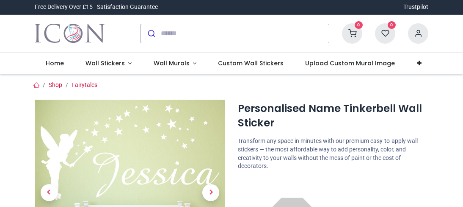 Image resolution: width=463 pixels, height=207 pixels. What do you see at coordinates (251, 63) in the screenshot?
I see `span: Custom Wall Stickers` at bounding box center [251, 63].